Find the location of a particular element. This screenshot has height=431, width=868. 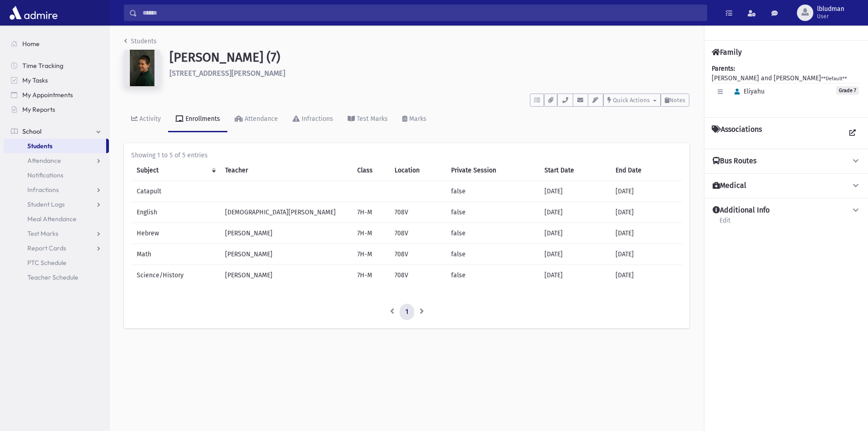

a: Teacher Schedule is located at coordinates (56, 277).